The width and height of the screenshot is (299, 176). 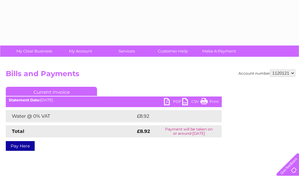 I want to click on td: £8.92, so click(x=171, y=116).